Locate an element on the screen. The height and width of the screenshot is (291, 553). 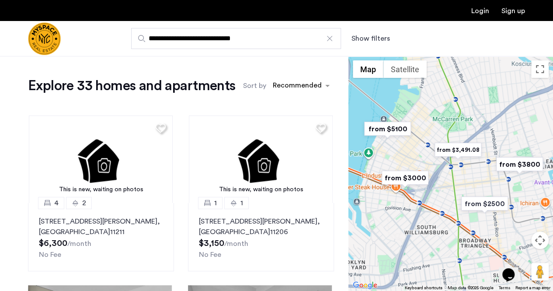
span: Map data ©2025 Google is located at coordinates (470, 288).